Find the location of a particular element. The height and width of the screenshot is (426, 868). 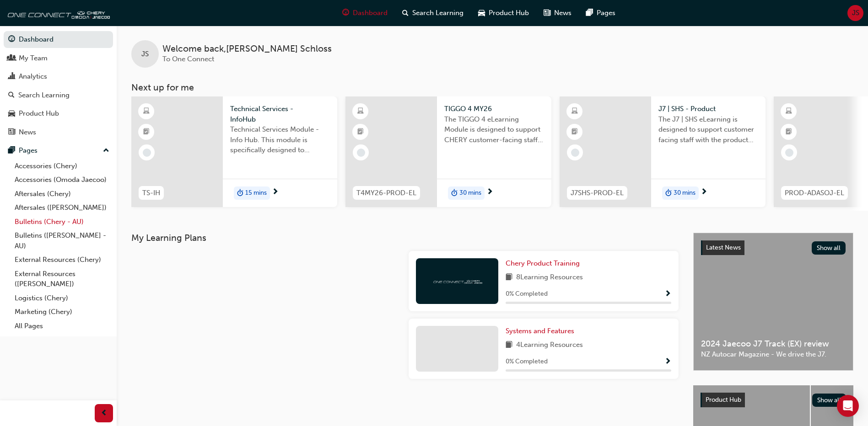

span: The TIGGO 4 eLearning Module is designed to support CHERY customer-facing staff with the product ... is located at coordinates (494, 130).